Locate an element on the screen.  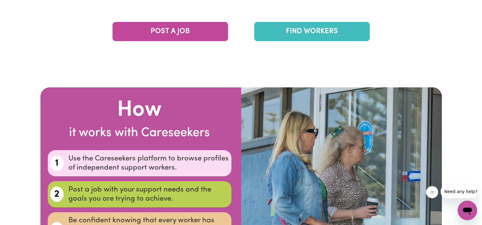
p: Use the Careseekers platform to browse profiles of independent support workers. is located at coordinates (148, 163).